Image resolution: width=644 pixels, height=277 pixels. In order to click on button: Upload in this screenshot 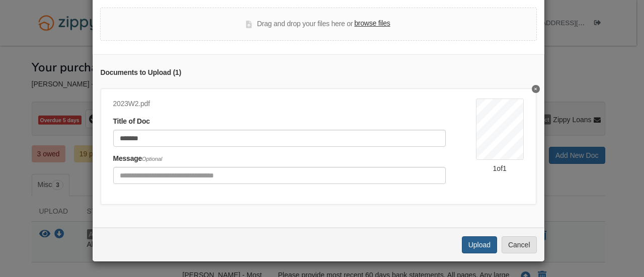, I will do `click(479, 245)`.